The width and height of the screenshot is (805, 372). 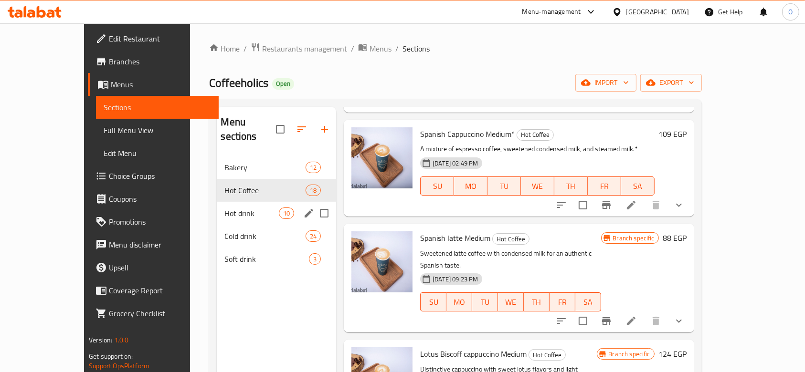 What do you see at coordinates (160, 245) in the screenshot?
I see `span: Menu disclaimer` at bounding box center [160, 245].